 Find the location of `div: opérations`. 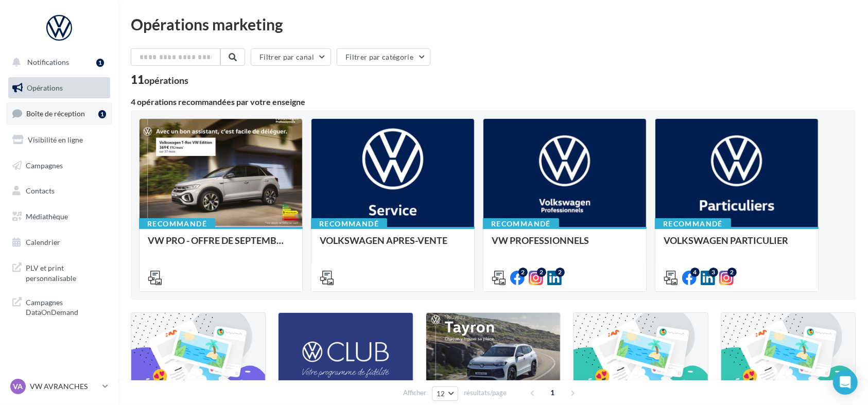

div: opérations is located at coordinates (166, 80).